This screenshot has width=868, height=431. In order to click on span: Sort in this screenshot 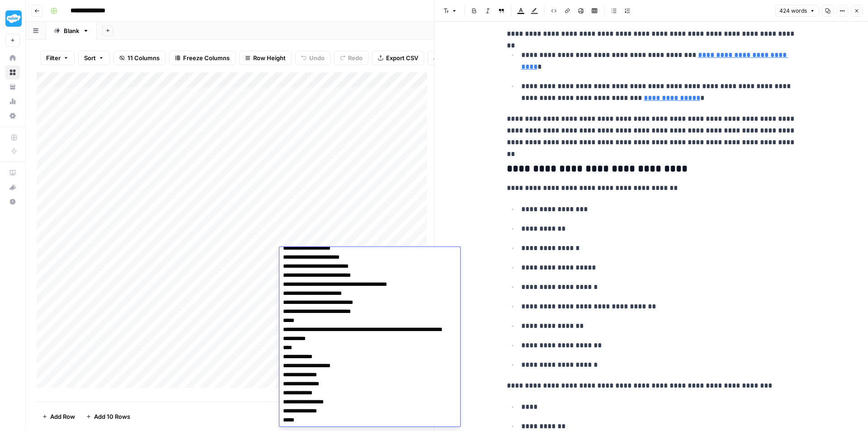, I will do `click(90, 58)`.